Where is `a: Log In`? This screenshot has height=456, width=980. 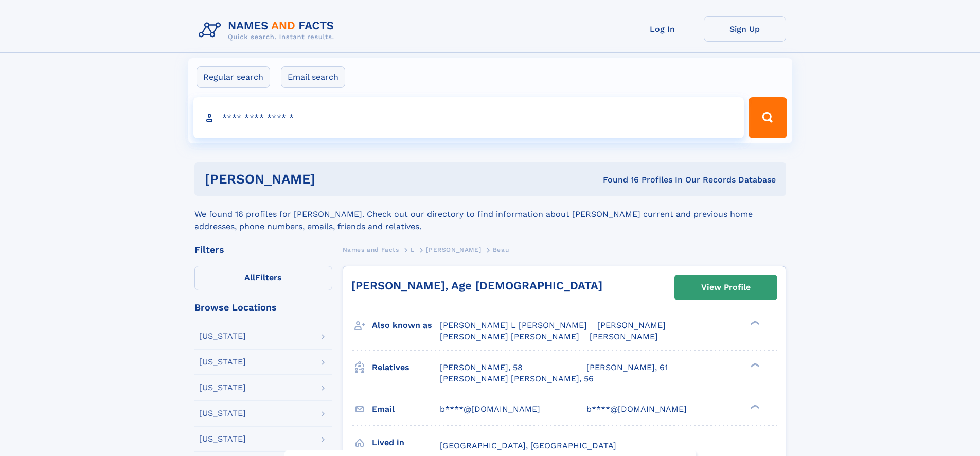 a: Log In is located at coordinates (662, 29).